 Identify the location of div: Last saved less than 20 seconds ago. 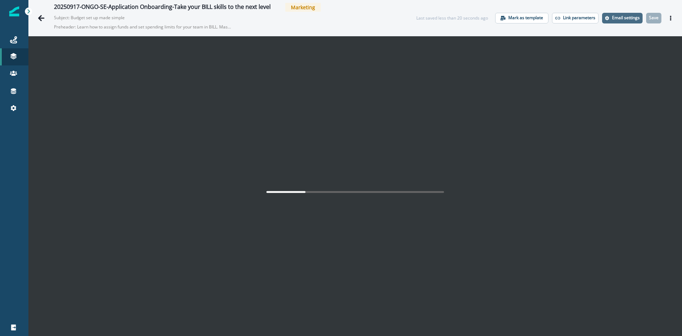
(452, 18).